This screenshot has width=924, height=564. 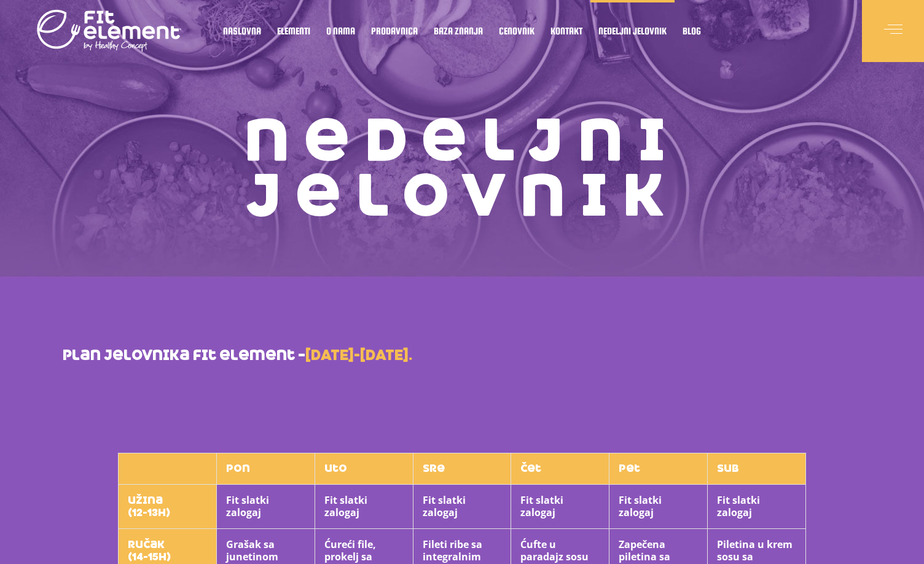 I want to click on span: Prodavnica, so click(x=394, y=30).